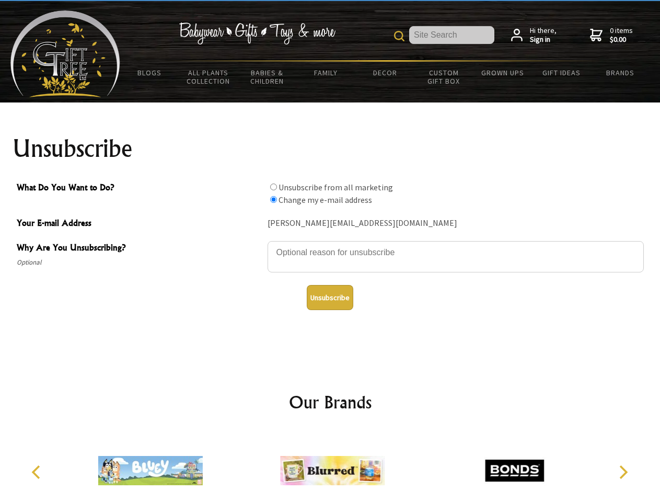 The image size is (660, 502). Describe the element at coordinates (502, 73) in the screenshot. I see `a: Grown Ups` at that location.